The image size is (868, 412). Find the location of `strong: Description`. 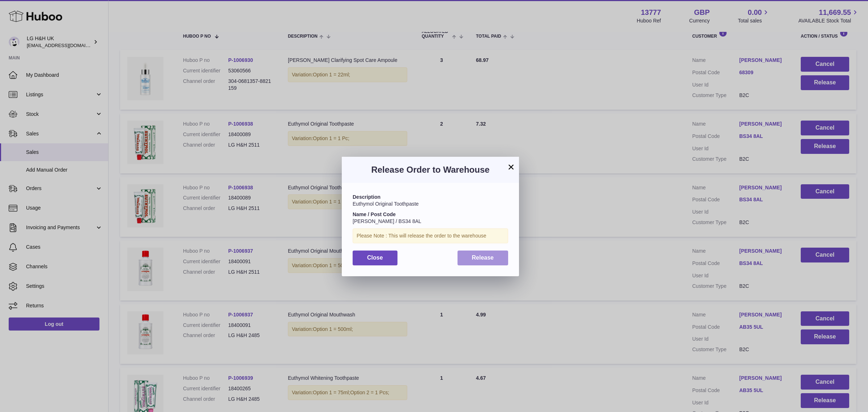

strong: Description is located at coordinates (366, 197).